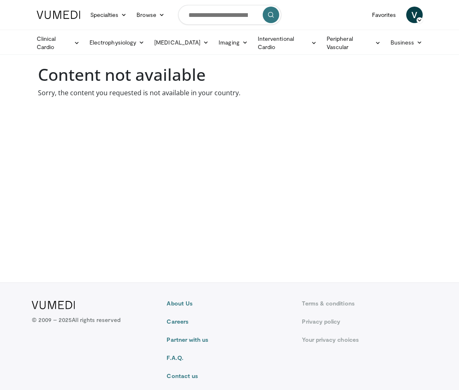 The width and height of the screenshot is (459, 390). Describe the element at coordinates (150, 15) in the screenshot. I see `a: Browse` at that location.